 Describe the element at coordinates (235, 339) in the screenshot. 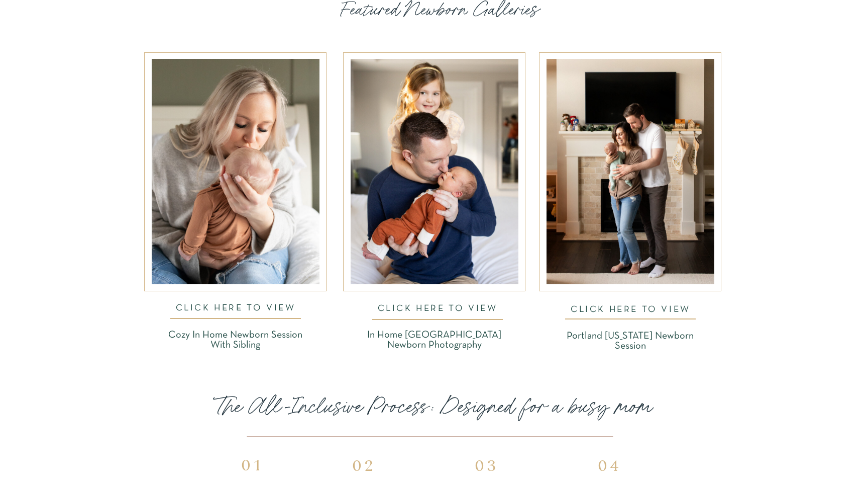

I see `a: Cozy In Home Newborn Session With Sibling` at that location.